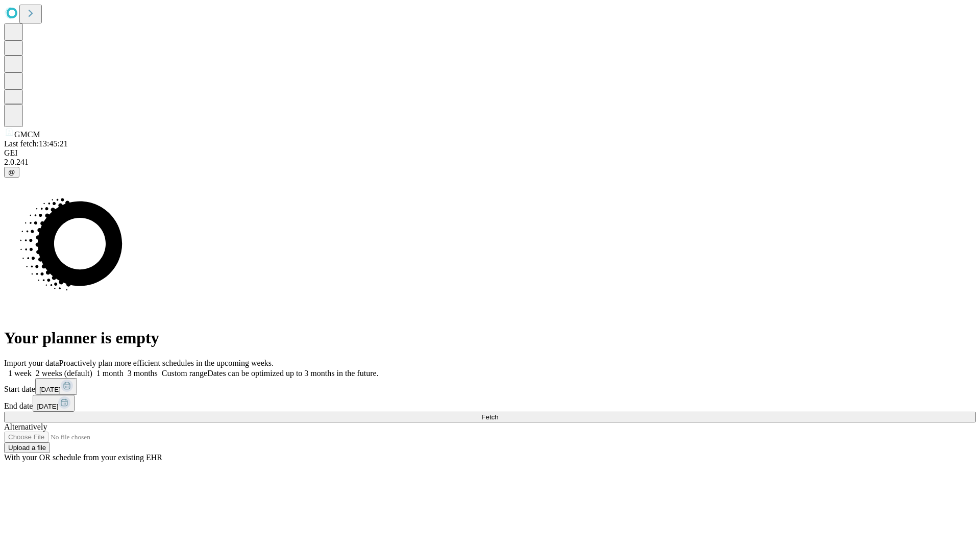 Image resolution: width=980 pixels, height=551 pixels. What do you see at coordinates (490, 417) in the screenshot?
I see `button: Fetch` at bounding box center [490, 417].